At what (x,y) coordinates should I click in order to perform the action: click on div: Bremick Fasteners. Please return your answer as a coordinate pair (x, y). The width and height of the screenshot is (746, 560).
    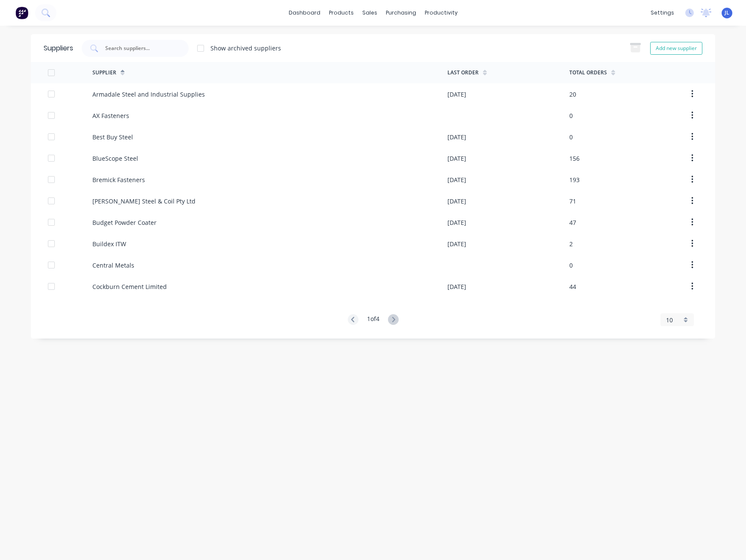
    Looking at the image, I should click on (119, 180).